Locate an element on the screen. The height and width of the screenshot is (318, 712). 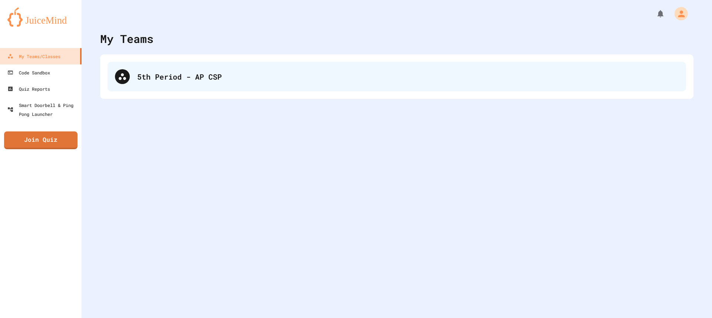
div: My Notifications is located at coordinates (654, 14).